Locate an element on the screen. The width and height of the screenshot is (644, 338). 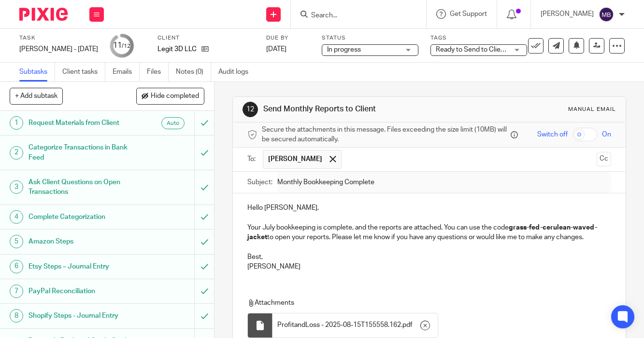
h1: Categorize Transactions in Bank Feed is located at coordinates (80, 153).